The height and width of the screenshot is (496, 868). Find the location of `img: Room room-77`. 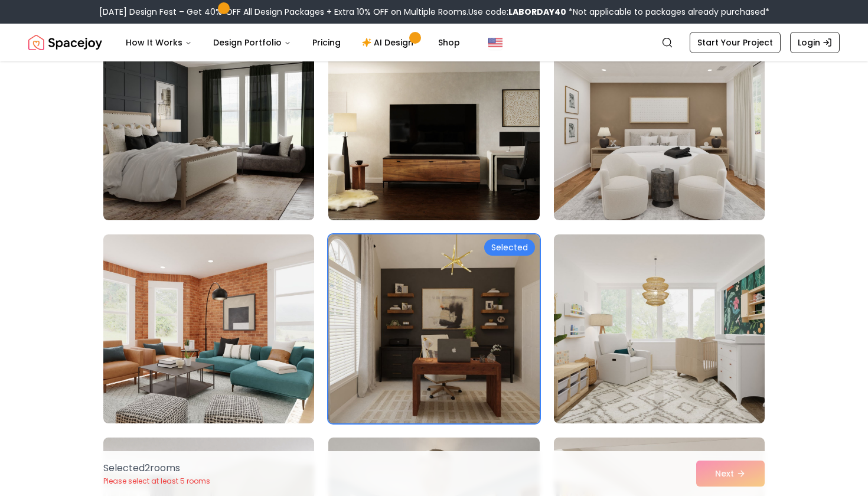

img: Room room-77 is located at coordinates (433, 329).